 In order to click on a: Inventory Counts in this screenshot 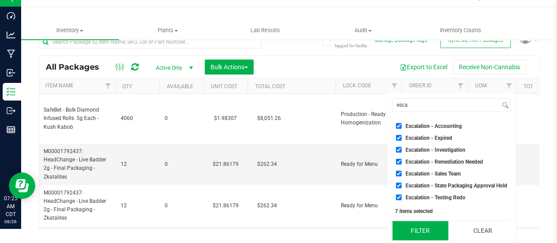, I will do `click(461, 30)`.